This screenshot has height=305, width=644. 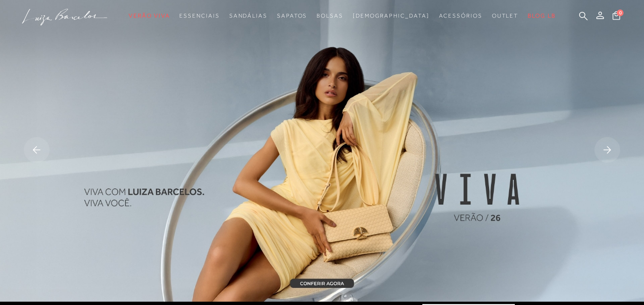 I want to click on span: Sandálias, so click(x=248, y=16).